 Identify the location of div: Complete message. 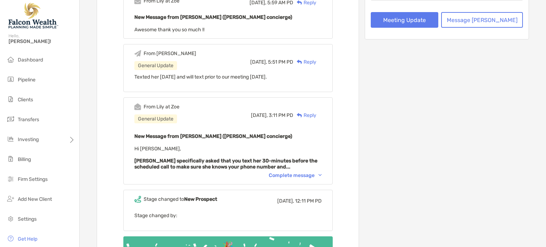
(295, 175).